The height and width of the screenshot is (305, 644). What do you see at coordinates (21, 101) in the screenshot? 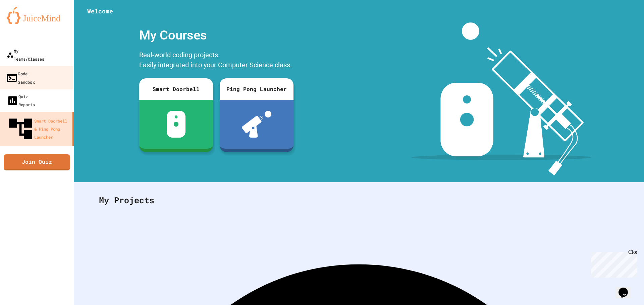
I see `div: Quiz Reports` at bounding box center [21, 101].